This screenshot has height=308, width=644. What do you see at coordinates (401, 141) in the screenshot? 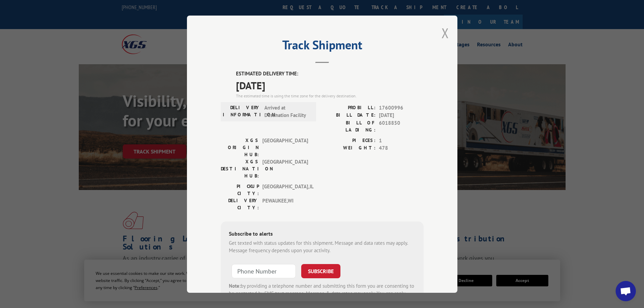
I see `span: 1` at bounding box center [401, 141].